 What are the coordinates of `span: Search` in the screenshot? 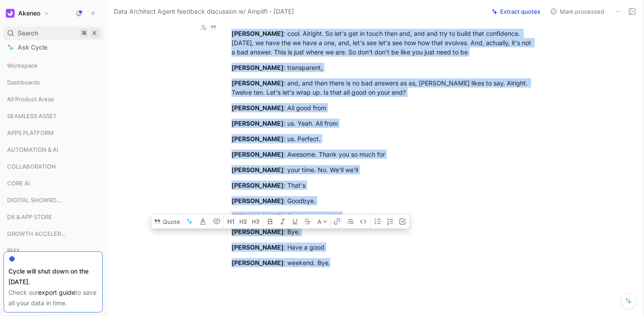 It's located at (28, 33).